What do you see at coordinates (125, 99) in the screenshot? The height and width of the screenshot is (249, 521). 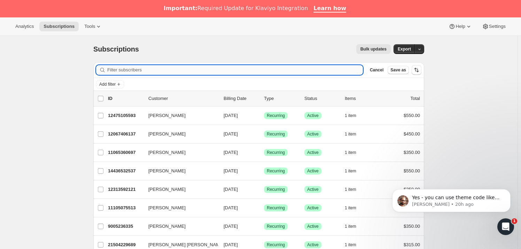 I see `p: ID` at bounding box center [125, 99].